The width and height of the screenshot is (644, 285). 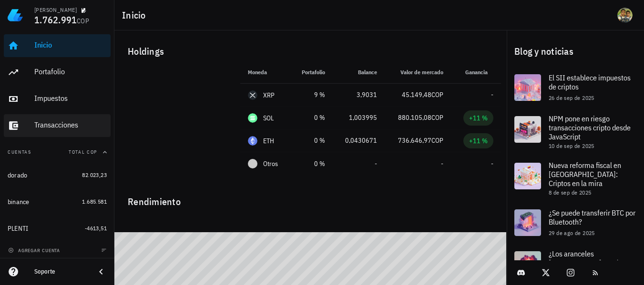 What do you see at coordinates (359, 72) in the screenshot?
I see `th: Balance` at bounding box center [359, 72].